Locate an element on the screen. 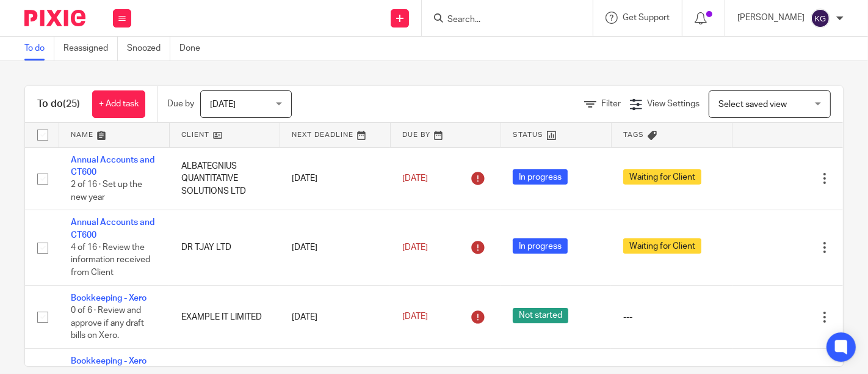  td: EXAMPLE IT LIMITED is located at coordinates (224, 316).